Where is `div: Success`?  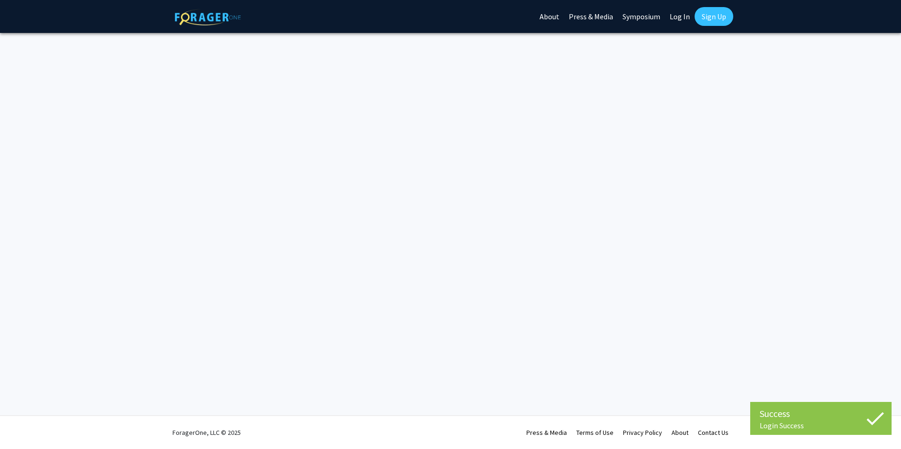 div: Success is located at coordinates (821, 414).